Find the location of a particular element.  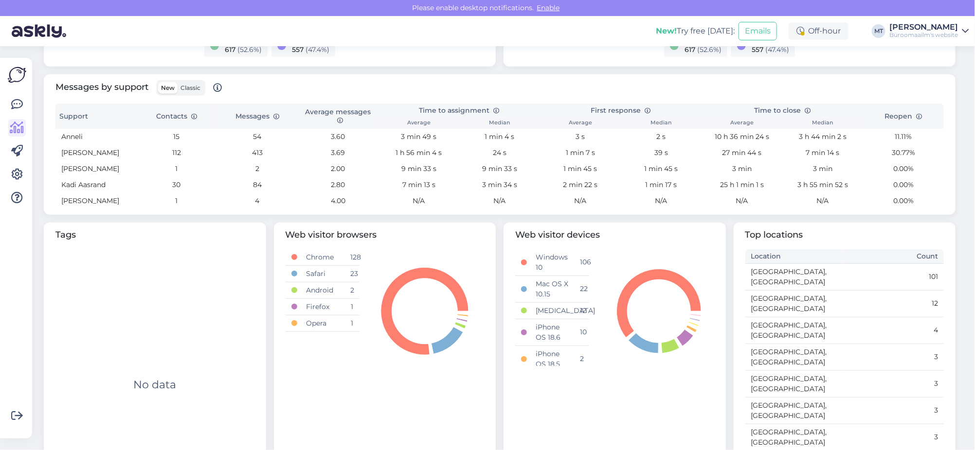

td: 7 min 14 s is located at coordinates (823, 153).